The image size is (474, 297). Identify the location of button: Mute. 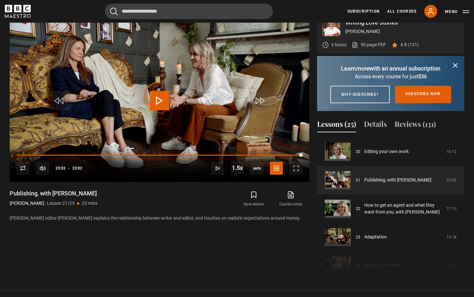
(43, 168).